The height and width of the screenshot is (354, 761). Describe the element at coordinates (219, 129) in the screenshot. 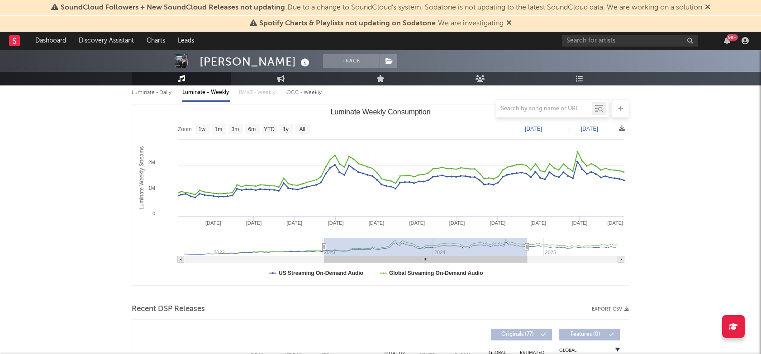

I see `text: 1m` at that location.